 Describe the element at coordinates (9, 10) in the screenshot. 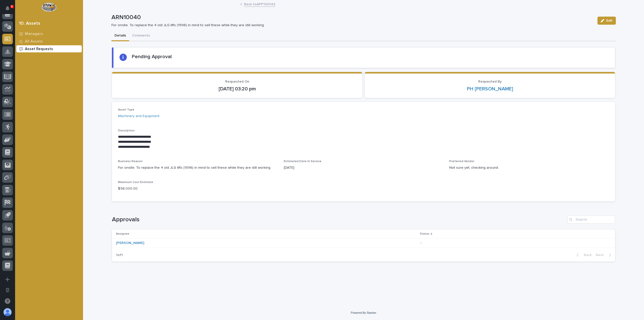

I see `div: Notifications6` at that location.